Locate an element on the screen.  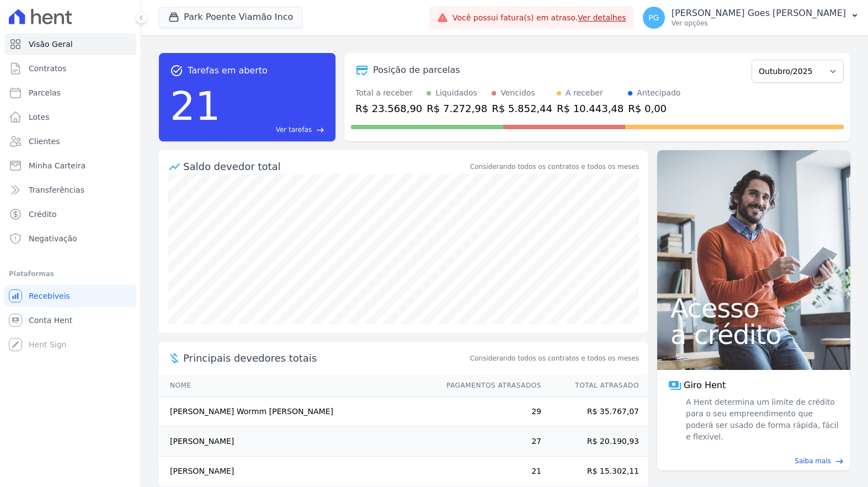
td: R$ 20.190,93 is located at coordinates (595, 441).